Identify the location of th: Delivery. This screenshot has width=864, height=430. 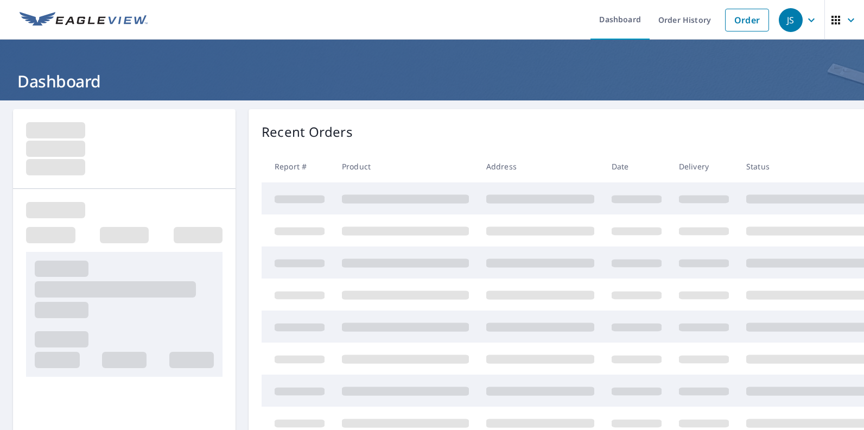
(704, 166).